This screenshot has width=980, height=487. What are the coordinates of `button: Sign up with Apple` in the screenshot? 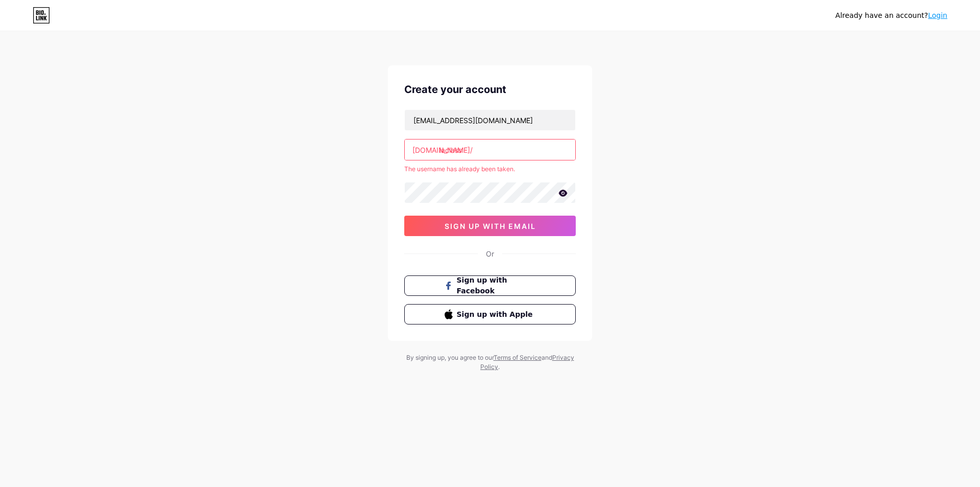 It's located at (490, 314).